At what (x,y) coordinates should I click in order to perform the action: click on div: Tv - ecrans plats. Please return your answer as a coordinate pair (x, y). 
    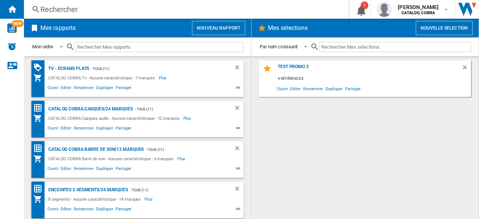
    Looking at the image, I should click on (68, 69).